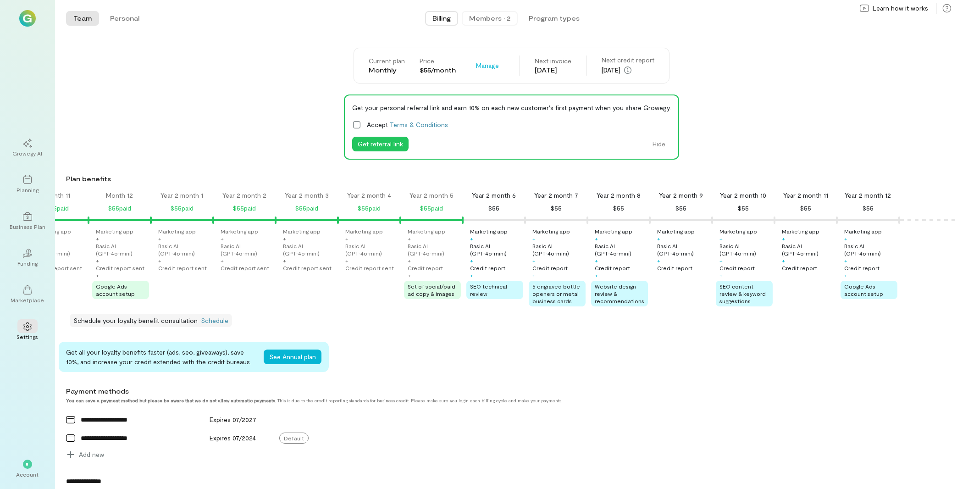 The height and width of the screenshot is (489, 957). I want to click on div: Month 11, so click(57, 195).